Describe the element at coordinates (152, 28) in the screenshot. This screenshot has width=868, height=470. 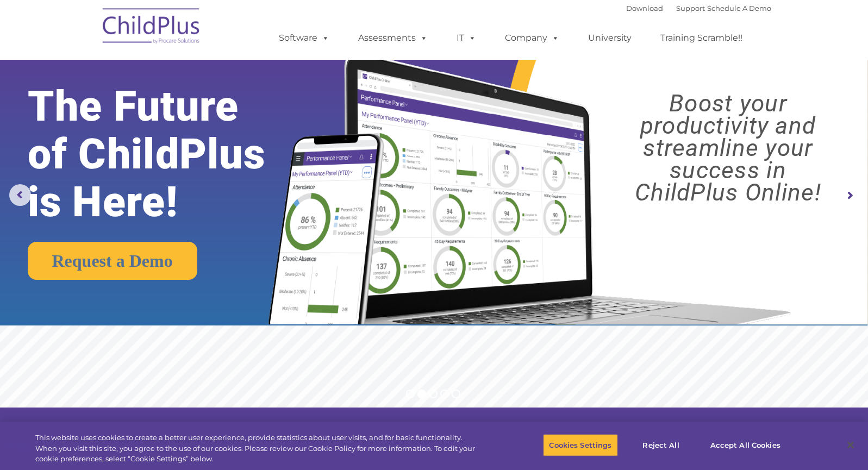
I see `img: ChildPlus by Procare Solutions` at that location.